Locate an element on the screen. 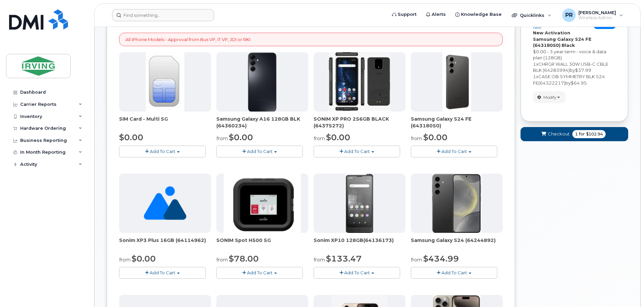 The width and height of the screenshot is (644, 307). a: Knowledge Base is located at coordinates (478, 15).